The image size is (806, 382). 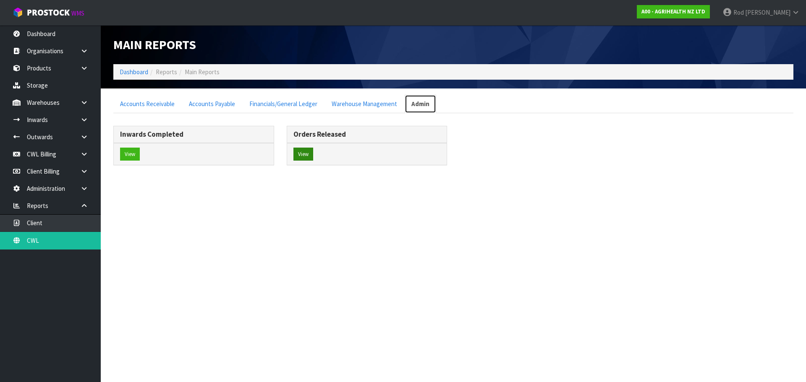 What do you see at coordinates (738, 12) in the screenshot?
I see `span: Rod` at bounding box center [738, 12].